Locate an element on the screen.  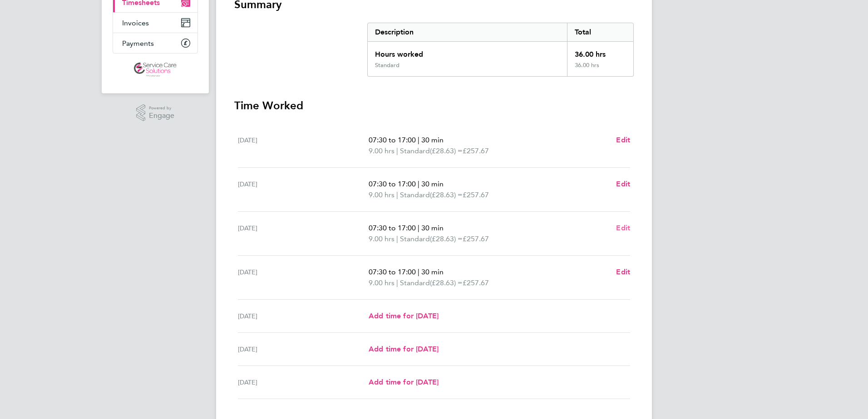
span: Payments is located at coordinates (138, 43).